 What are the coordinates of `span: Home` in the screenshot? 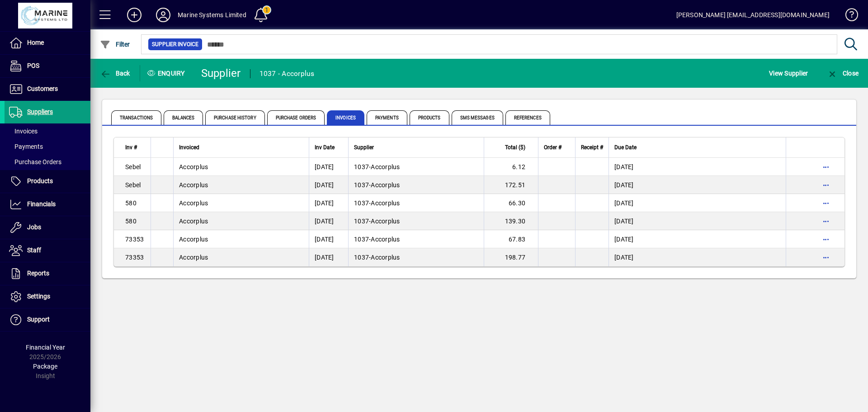 It's located at (36, 42).